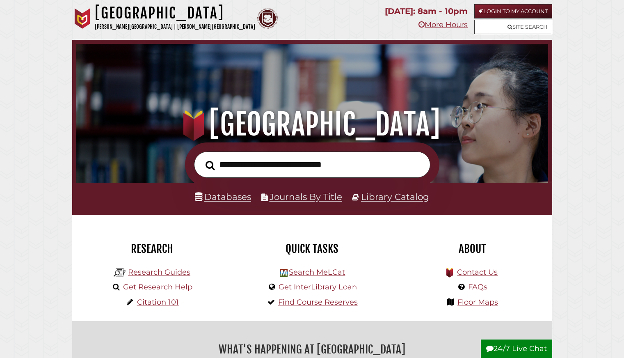  Describe the element at coordinates (318, 287) in the screenshot. I see `a: Get InterLibrary Loan` at that location.